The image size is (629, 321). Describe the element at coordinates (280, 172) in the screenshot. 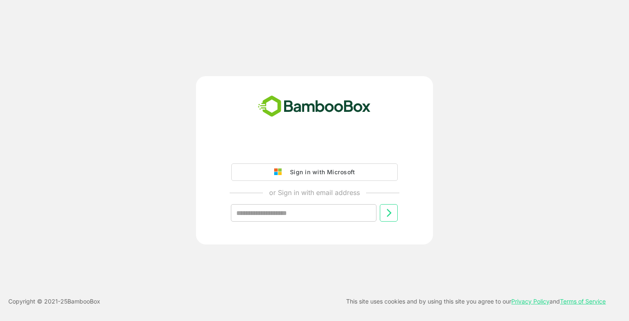

I see `img: google` at that location.